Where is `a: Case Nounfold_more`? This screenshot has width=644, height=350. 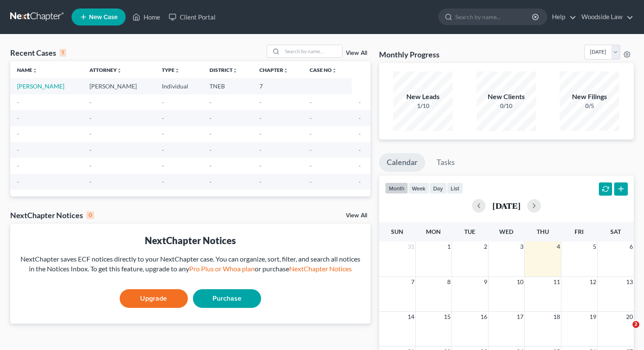
a: Case Nounfold_more is located at coordinates (323, 70).